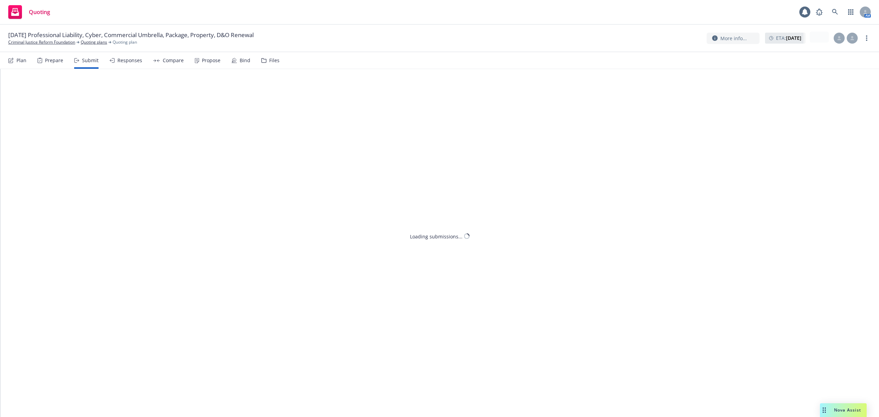 Image resolution: width=879 pixels, height=417 pixels. What do you see at coordinates (125, 42) in the screenshot?
I see `span: Quoting plan` at bounding box center [125, 42].